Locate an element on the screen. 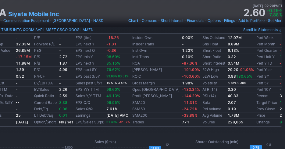 This screenshot has width=285, height=149. b: 0.93 is located at coordinates (240, 76).